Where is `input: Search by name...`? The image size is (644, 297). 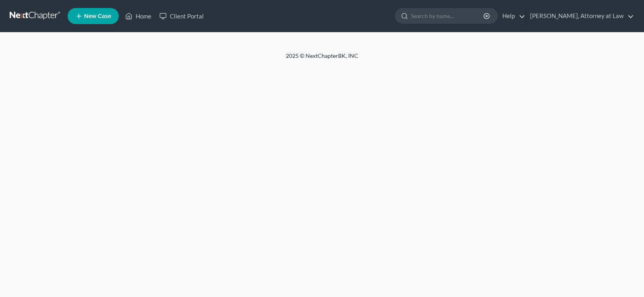 input: Search by name... is located at coordinates (447, 16).